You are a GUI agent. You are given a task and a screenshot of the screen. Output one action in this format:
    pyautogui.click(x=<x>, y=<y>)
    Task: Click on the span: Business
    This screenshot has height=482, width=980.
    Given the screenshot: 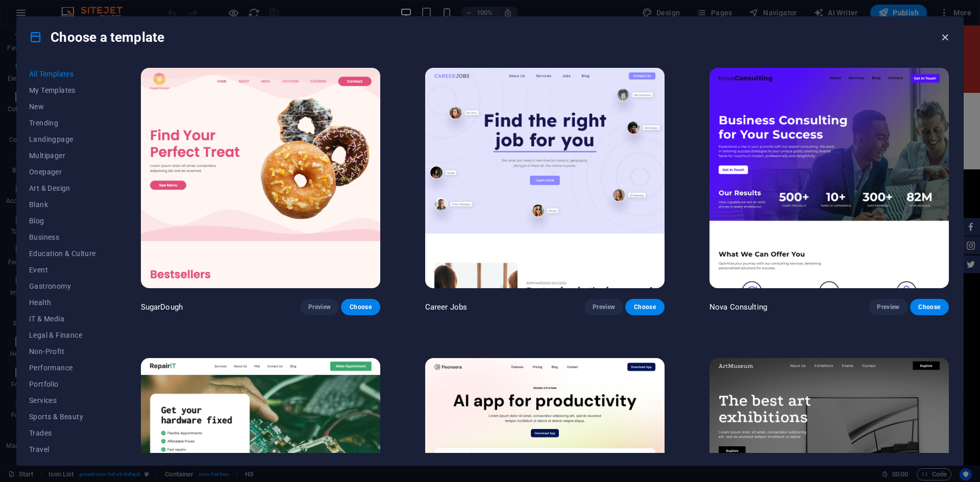 What is the action you would take?
    pyautogui.click(x=62, y=237)
    